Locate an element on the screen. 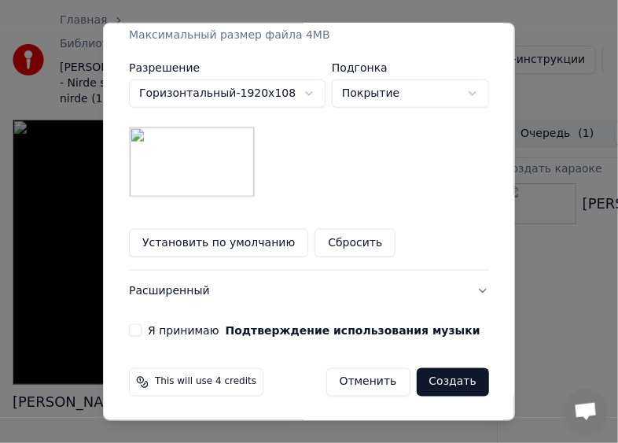  button: Установить по умолчанию is located at coordinates (219, 243).